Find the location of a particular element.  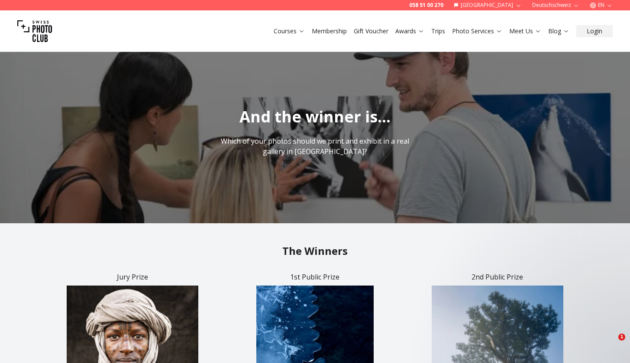

button: Courses is located at coordinates (289, 31).